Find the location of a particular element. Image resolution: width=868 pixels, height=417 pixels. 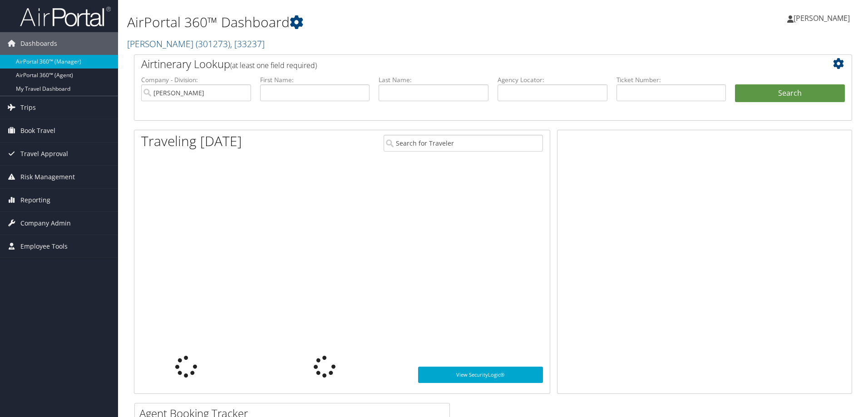

span: Trips is located at coordinates (28, 107).